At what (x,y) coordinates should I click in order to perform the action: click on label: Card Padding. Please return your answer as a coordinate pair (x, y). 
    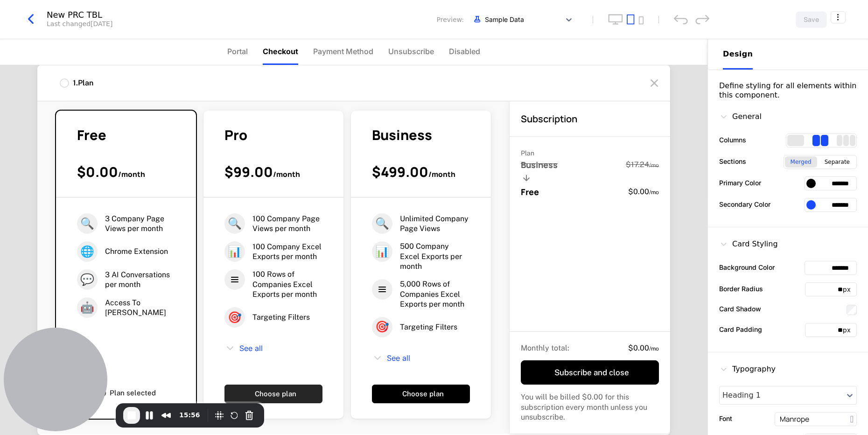
    Looking at the image, I should click on (741, 329).